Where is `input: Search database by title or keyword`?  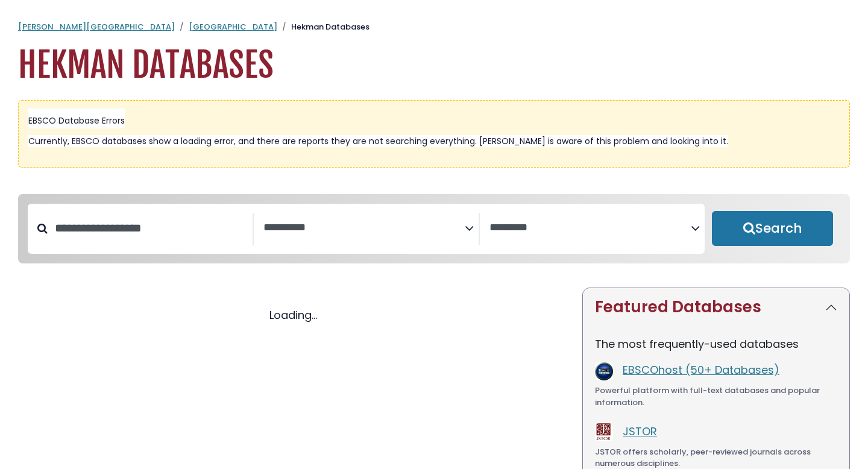
input: Search database by title or keyword is located at coordinates (150, 228).